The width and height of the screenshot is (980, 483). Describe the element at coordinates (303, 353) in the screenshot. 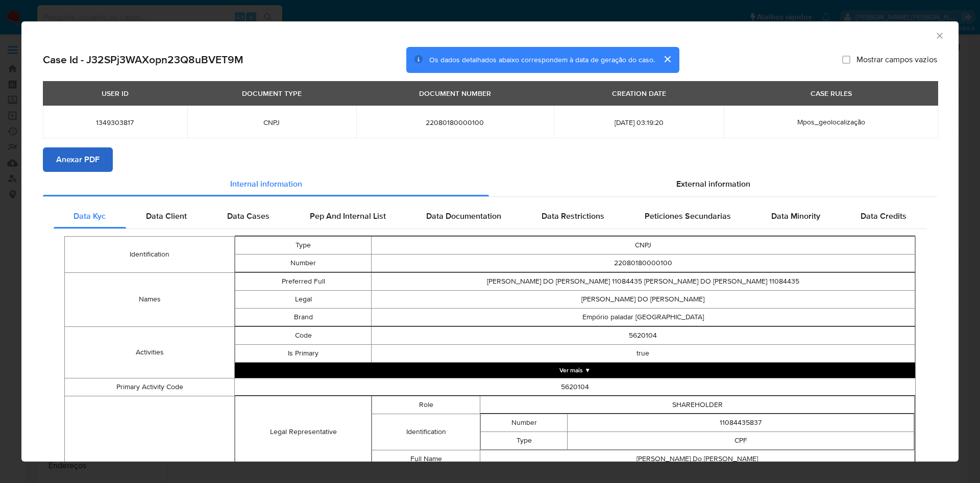

I see `td: Is Primary` at that location.